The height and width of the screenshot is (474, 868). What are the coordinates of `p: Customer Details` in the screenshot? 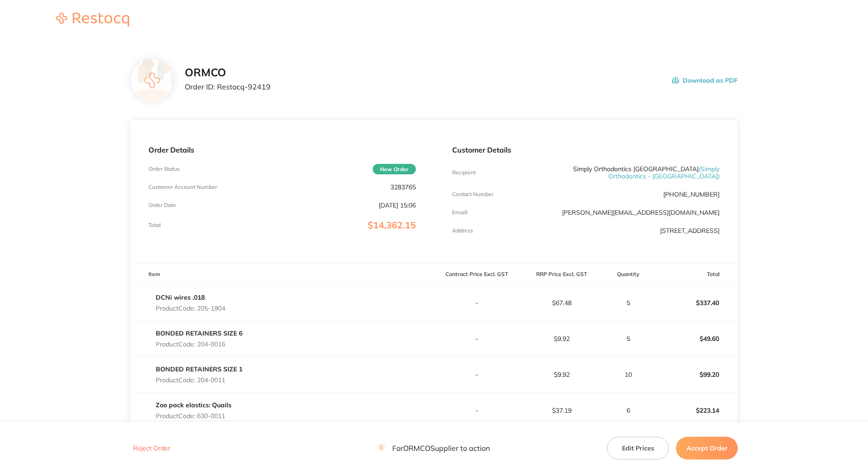 It's located at (585, 150).